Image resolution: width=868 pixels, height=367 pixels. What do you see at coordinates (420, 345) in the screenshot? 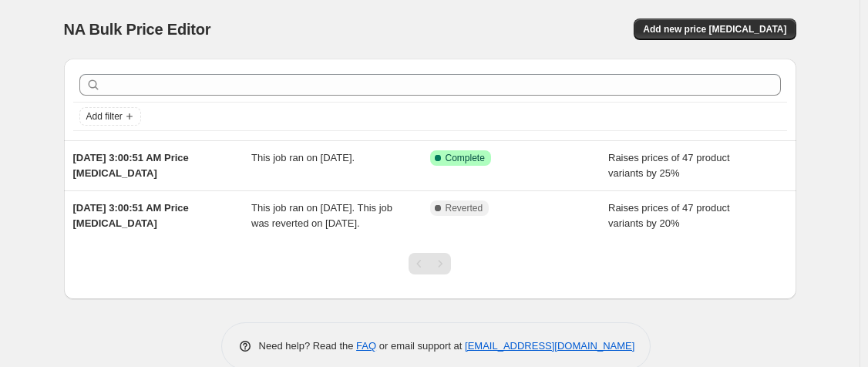
I see `span: or email support at` at bounding box center [420, 345].